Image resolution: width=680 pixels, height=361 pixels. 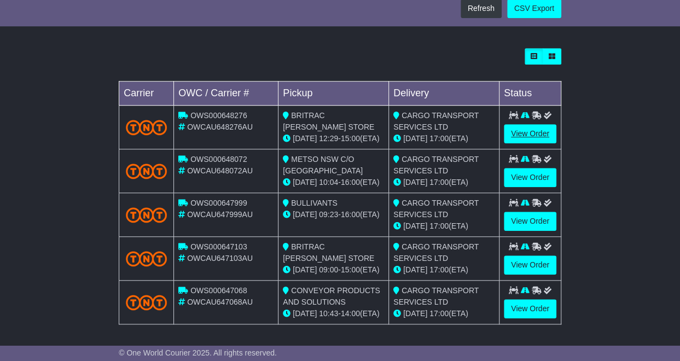 What do you see at coordinates (226, 94) in the screenshot?
I see `td: OWC / Carrier #` at bounding box center [226, 94].